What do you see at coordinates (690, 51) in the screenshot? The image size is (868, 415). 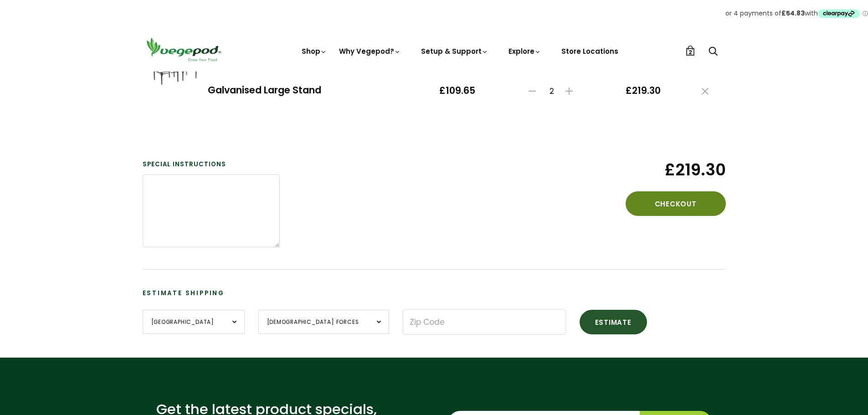 I see `a: 2` at bounding box center [690, 51].